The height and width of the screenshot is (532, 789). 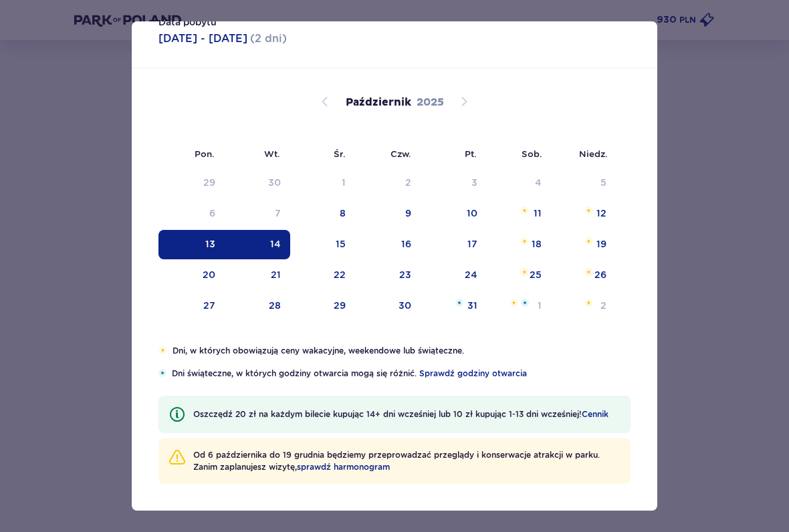 What do you see at coordinates (407, 462) in the screenshot?
I see `p: Od 6 października do 19 grudnia będziemy przeprowadzać przeglądy i konserwacje atrakcji w parku. ...` at bounding box center [407, 462].